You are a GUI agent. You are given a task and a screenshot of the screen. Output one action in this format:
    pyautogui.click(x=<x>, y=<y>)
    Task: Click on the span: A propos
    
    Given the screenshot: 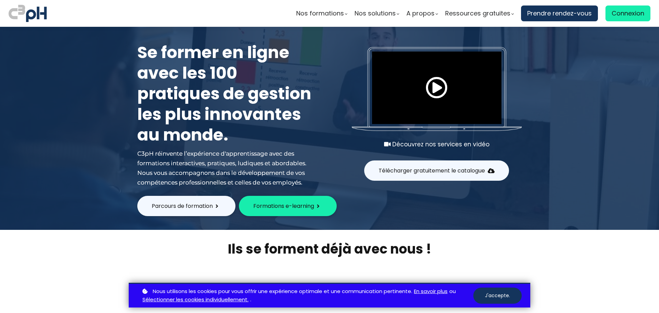 What is the action you would take?
    pyautogui.click(x=421, y=13)
    